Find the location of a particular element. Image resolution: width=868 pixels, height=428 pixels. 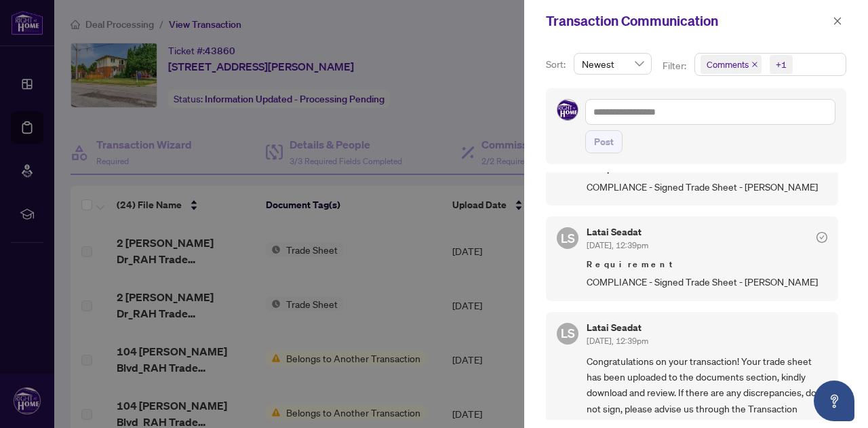

div: +1 is located at coordinates (781, 65).